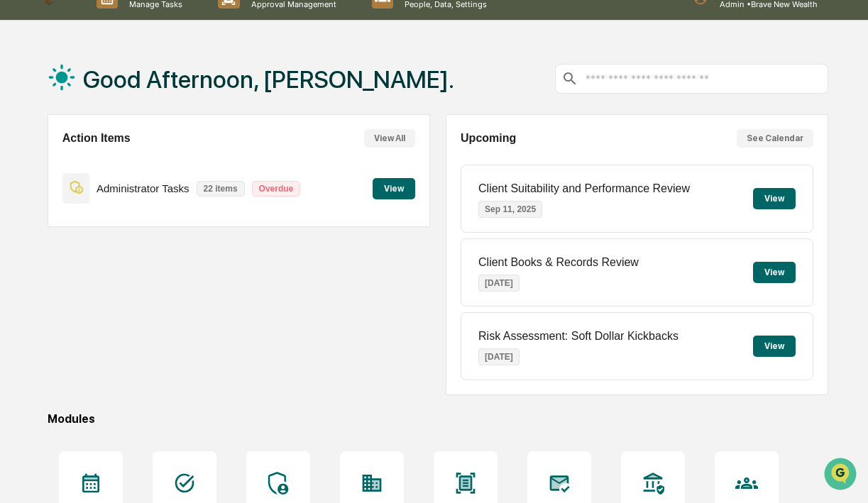 Image resolution: width=868 pixels, height=503 pixels. What do you see at coordinates (59, 213) in the screenshot?
I see `span: Data Lookup` at bounding box center [59, 213].